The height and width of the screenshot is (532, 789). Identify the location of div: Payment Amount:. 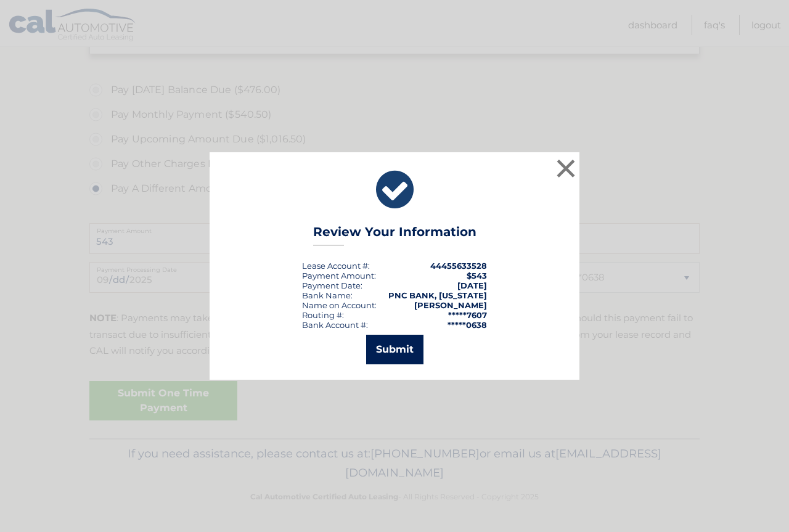
(339, 275).